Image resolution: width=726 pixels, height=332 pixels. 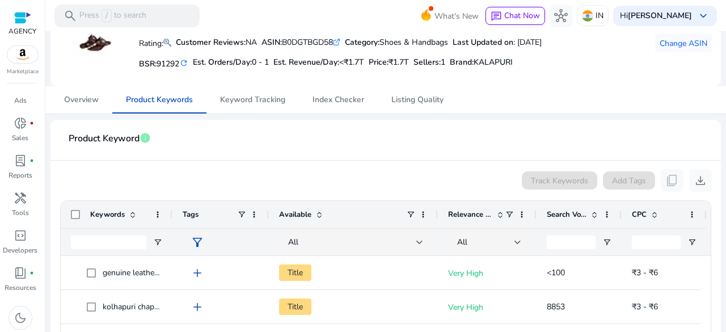 I want to click on span: Product Keywords, so click(x=159, y=100).